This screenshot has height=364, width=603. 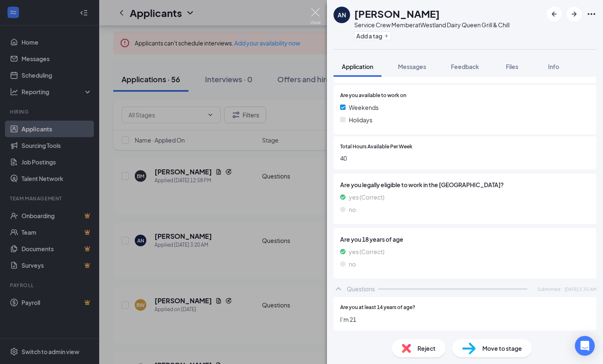 I want to click on span: Application, so click(x=358, y=67).